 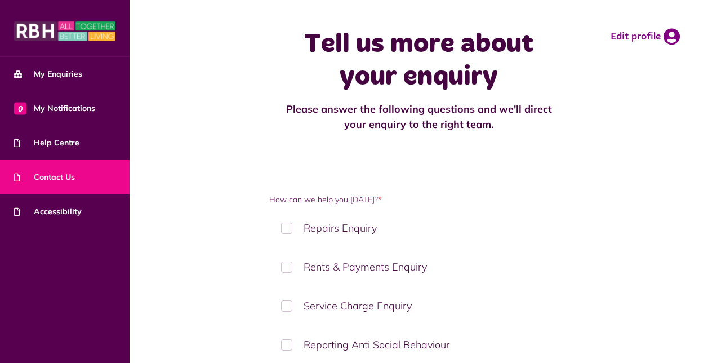 What do you see at coordinates (418, 266) in the screenshot?
I see `label: Rents & Payments Enquiry` at bounding box center [418, 266].